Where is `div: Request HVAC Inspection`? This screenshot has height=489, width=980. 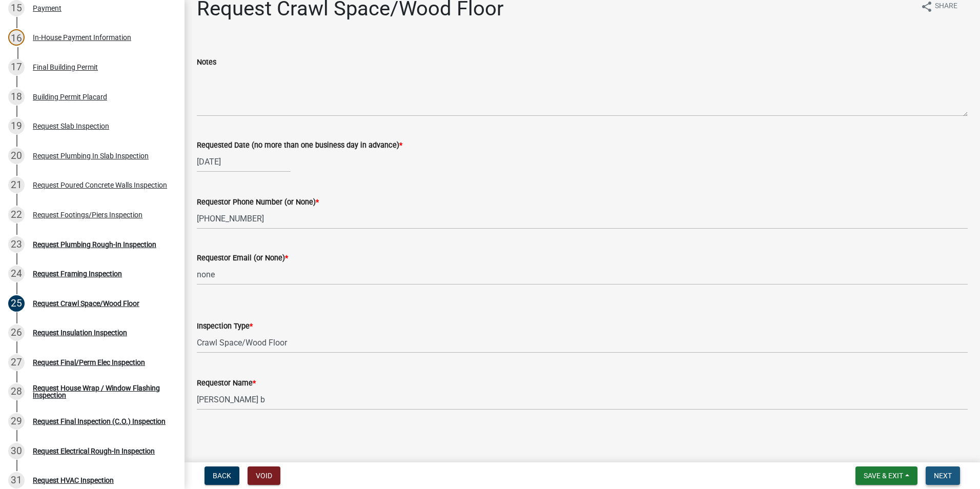
div: Request HVAC Inspection is located at coordinates (73, 480).